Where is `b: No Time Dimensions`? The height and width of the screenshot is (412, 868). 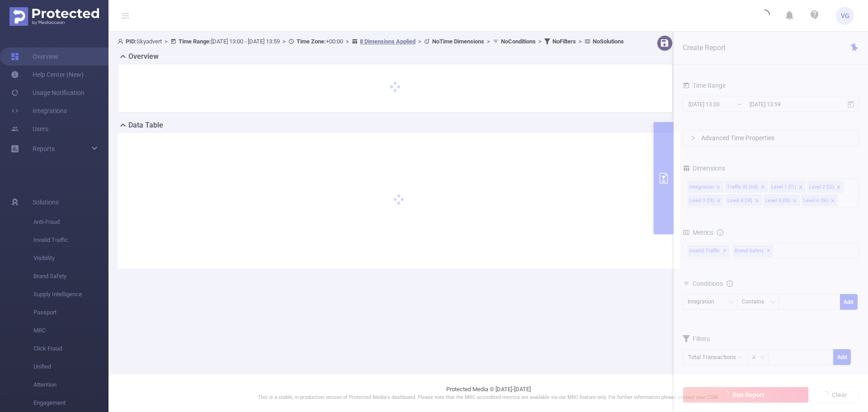
b: No Time Dimensions is located at coordinates (458, 41).